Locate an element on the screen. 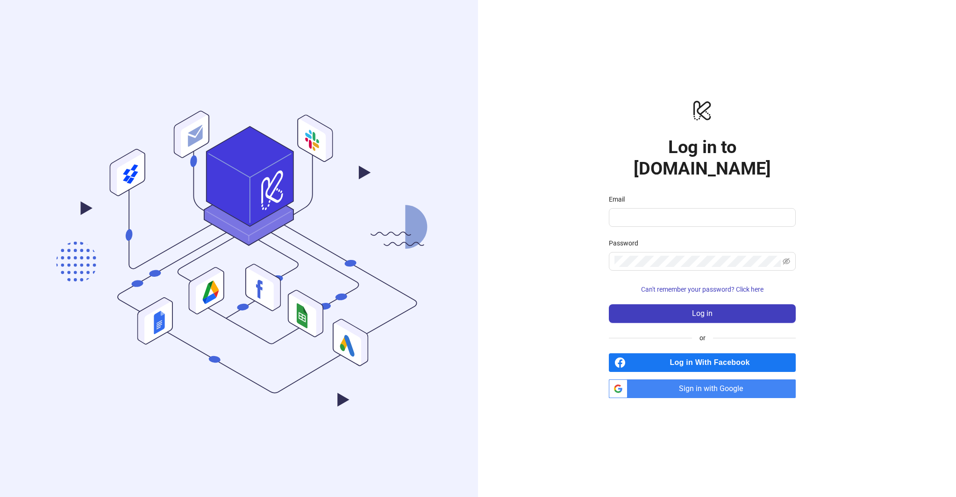 The image size is (956, 497). input: Password is located at coordinates (697, 262).